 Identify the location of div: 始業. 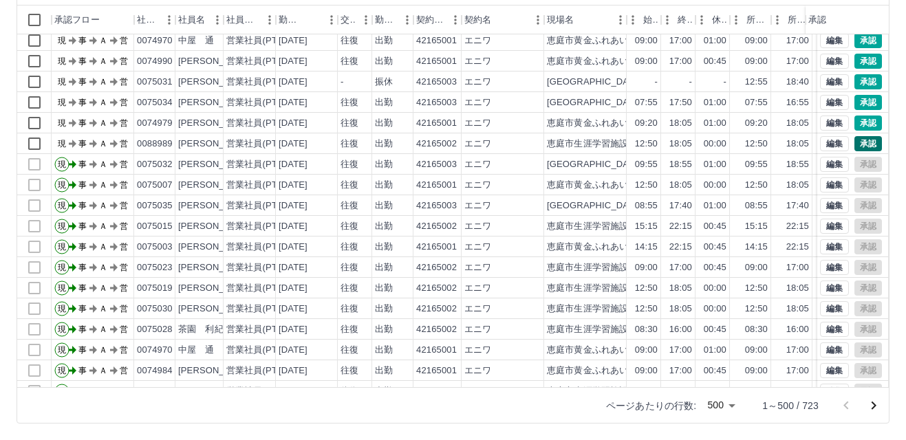
(651, 20).